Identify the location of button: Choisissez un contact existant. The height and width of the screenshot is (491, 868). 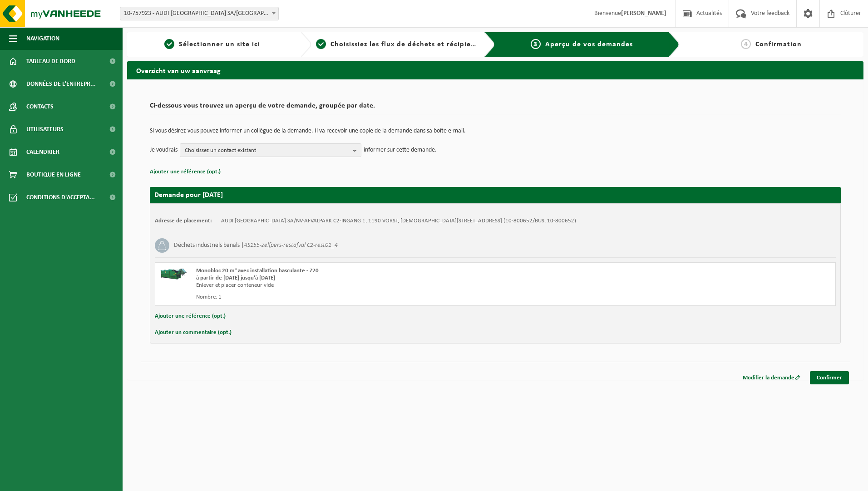
(270, 150).